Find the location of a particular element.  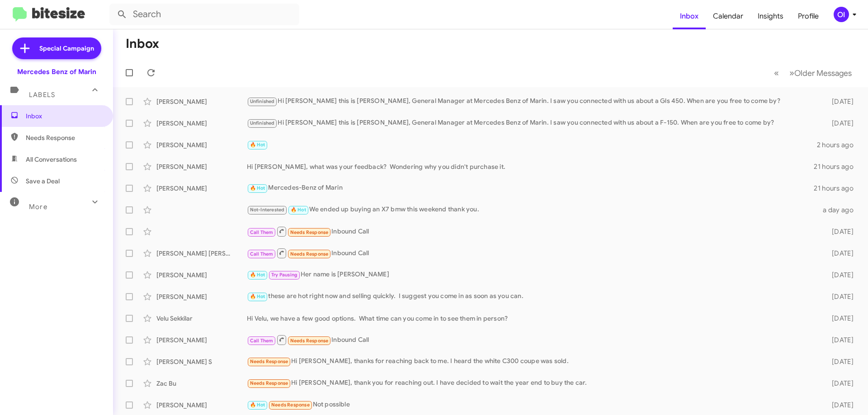

div: OI is located at coordinates (841, 14).